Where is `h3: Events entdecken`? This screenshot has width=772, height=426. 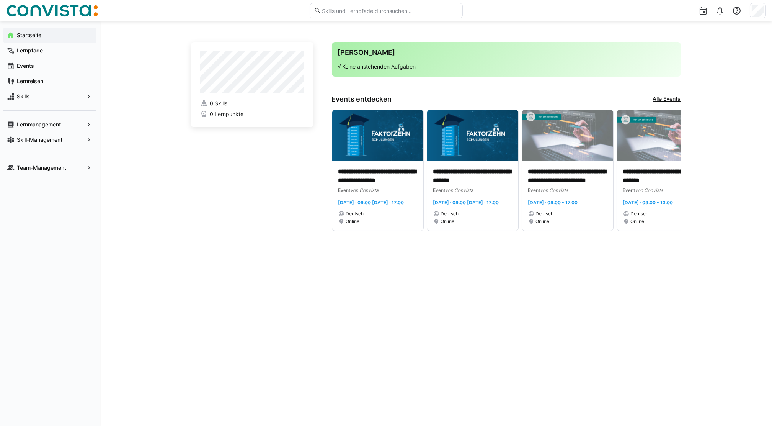
h3: Events entdecken is located at coordinates (362, 99).